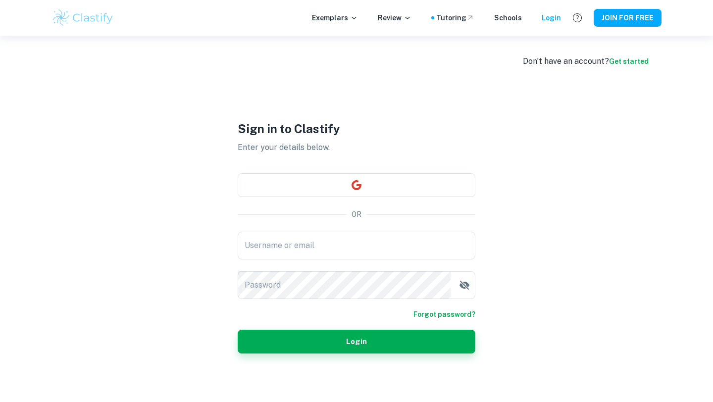  Describe the element at coordinates (357, 342) in the screenshot. I see `button: Login` at that location.